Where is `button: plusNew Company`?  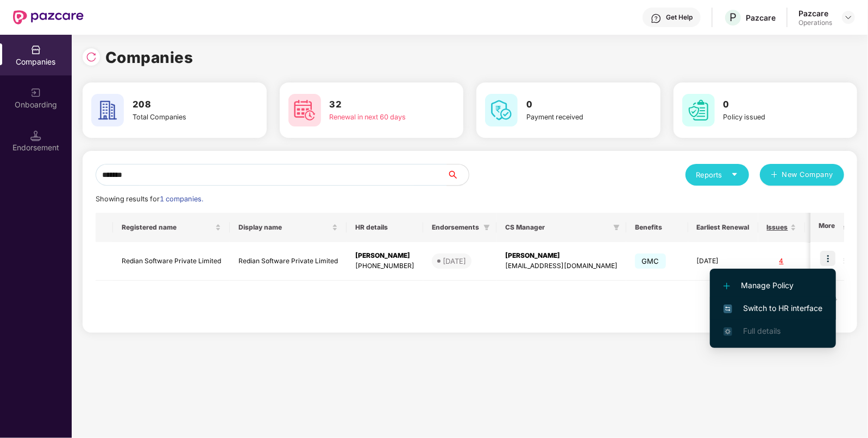
button: plusNew Company is located at coordinates (802, 175).